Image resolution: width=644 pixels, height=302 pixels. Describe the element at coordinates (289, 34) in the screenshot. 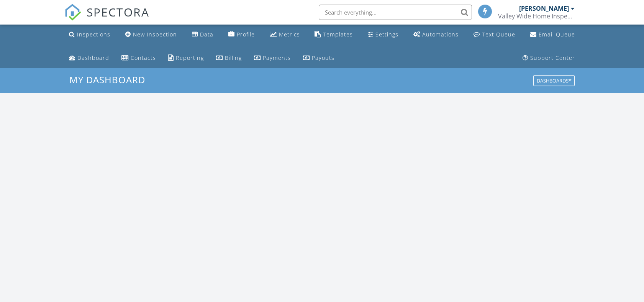

I see `div: Metrics` at that location.